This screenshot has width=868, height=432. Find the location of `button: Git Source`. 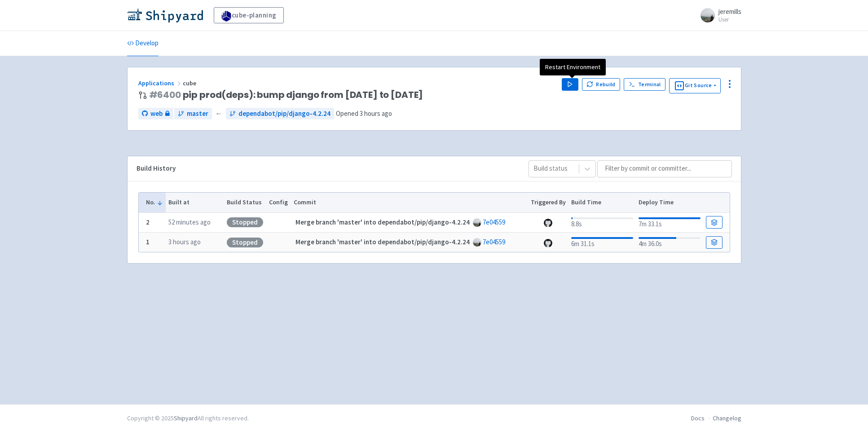

button: Git Source is located at coordinates (695, 86).